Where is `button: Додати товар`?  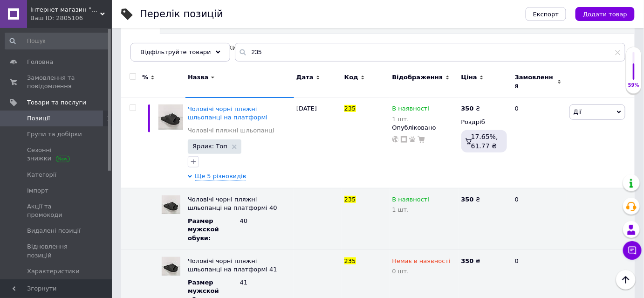
button: Додати товар is located at coordinates (605, 14).